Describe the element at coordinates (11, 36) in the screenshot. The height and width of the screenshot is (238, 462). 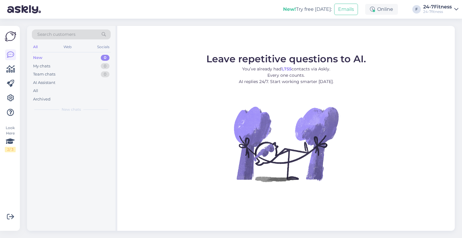
I see `img: Askly Logo` at that location.